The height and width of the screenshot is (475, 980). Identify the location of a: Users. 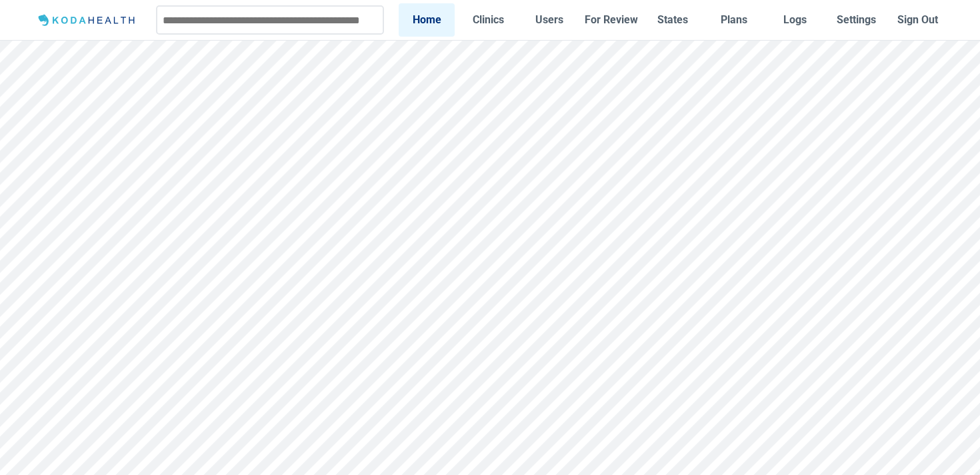
(549, 19).